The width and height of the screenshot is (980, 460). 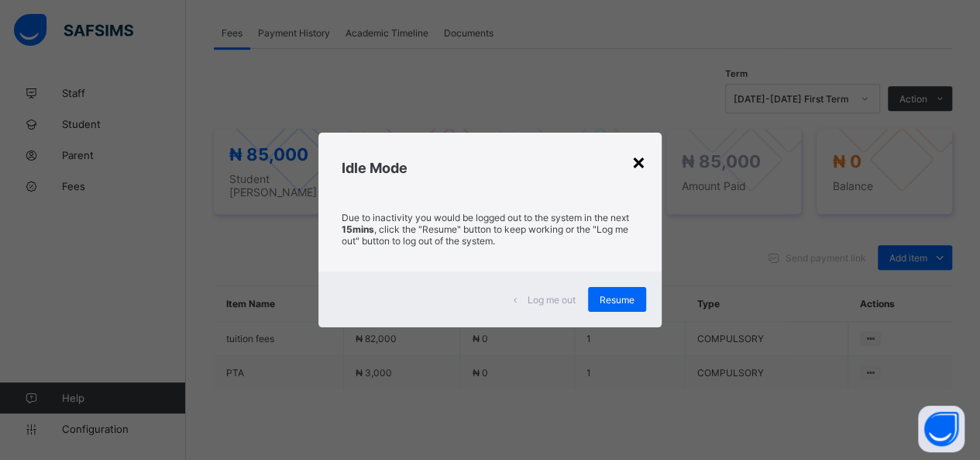 What do you see at coordinates (552, 299) in the screenshot?
I see `span: Log me out` at bounding box center [552, 299].